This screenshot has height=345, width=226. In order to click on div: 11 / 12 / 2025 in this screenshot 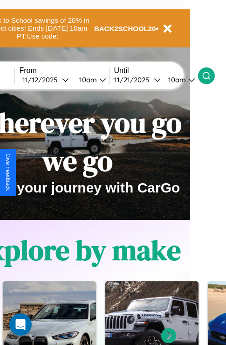, I will do `click(42, 80)`.